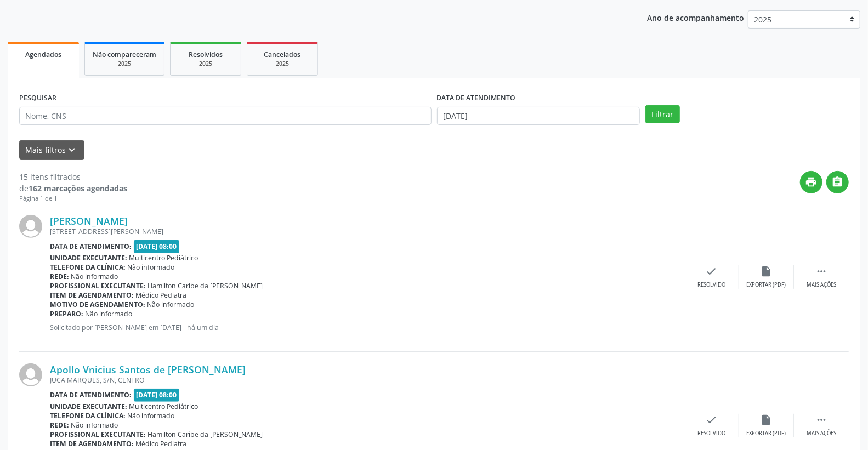  What do you see at coordinates (662, 114) in the screenshot?
I see `button: Filtrar` at bounding box center [662, 114].